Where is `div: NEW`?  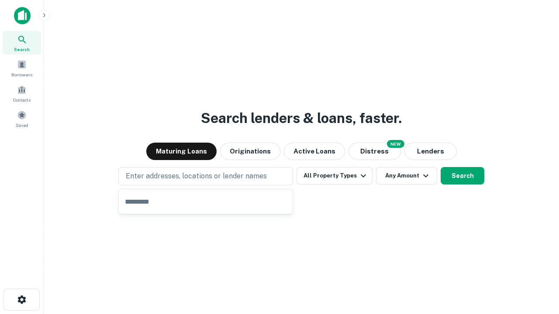 div: NEW is located at coordinates (396, 144).